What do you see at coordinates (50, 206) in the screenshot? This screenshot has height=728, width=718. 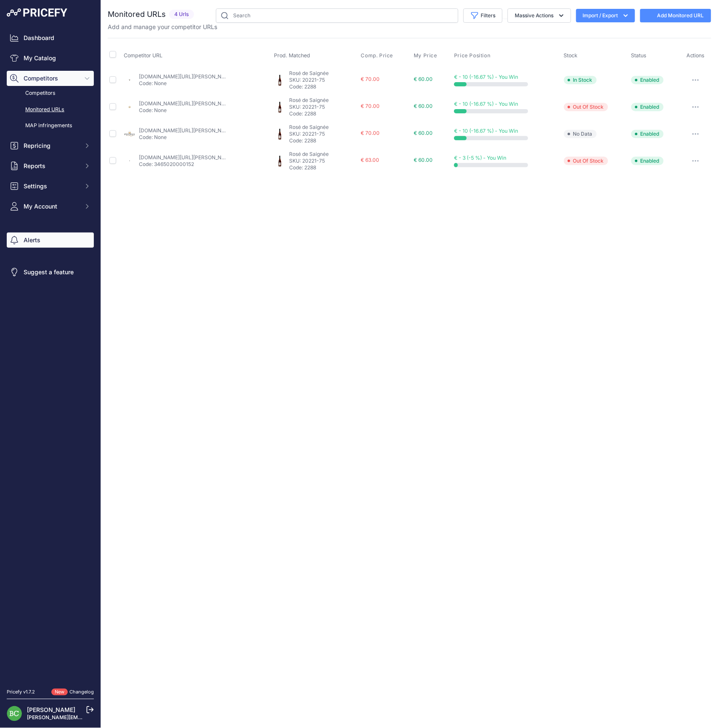 I see `button: My Account` at bounding box center [50, 206].